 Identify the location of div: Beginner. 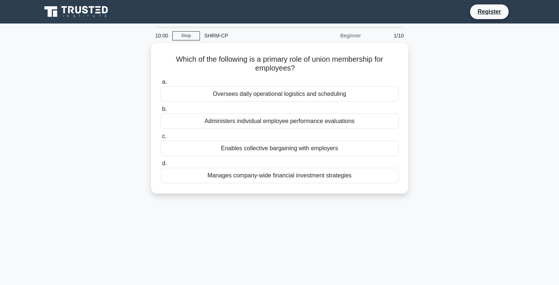
(333, 36).